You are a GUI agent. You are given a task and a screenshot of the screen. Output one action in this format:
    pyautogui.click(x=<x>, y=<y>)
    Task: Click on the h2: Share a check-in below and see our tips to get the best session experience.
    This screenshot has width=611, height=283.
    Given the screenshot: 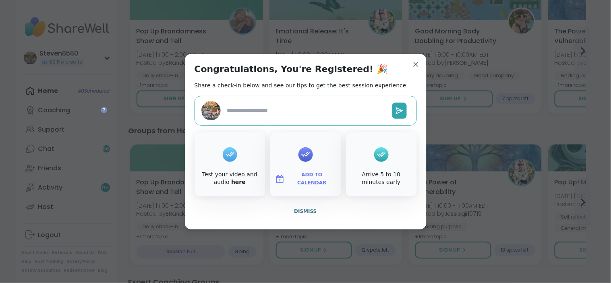 What is the action you would take?
    pyautogui.click(x=301, y=85)
    